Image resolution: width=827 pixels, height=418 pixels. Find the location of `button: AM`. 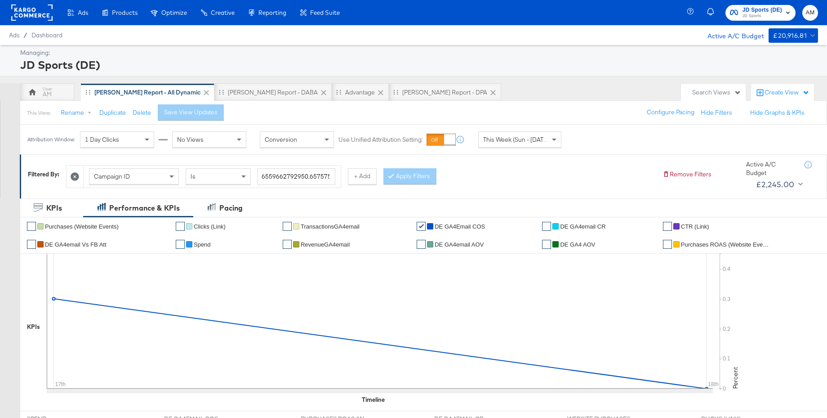

button: AM is located at coordinates (810, 13).